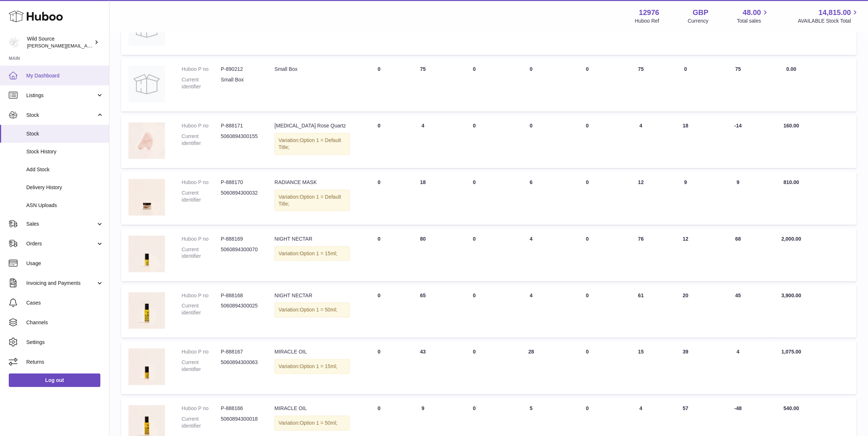 This screenshot has height=436, width=868. Describe the element at coordinates (649, 12) in the screenshot. I see `strong: 12976` at that location.